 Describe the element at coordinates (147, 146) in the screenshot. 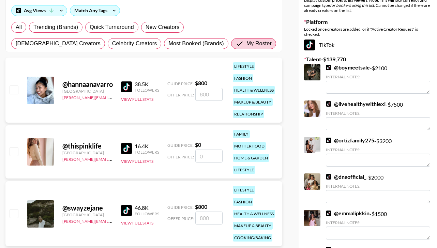

I see `div: 16.4K` at that location.